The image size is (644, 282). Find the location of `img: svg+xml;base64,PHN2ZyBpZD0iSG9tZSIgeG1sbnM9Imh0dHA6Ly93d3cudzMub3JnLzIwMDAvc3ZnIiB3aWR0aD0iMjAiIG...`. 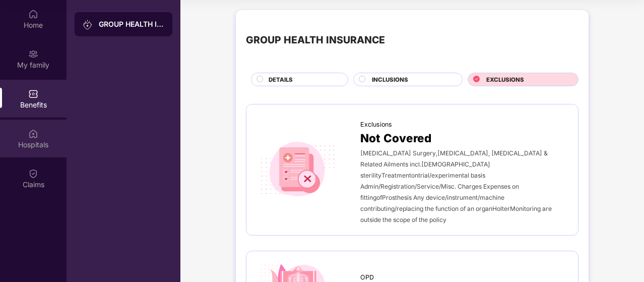

img: svg+xml;base64,PHN2ZyBpZD0iSG9tZSIgeG1sbnM9Imh0dHA6Ly93d3cudzMub3JnLzIwMDAvc3ZnIiB3aWR0aD0iMjAiIG... is located at coordinates (33, 14).